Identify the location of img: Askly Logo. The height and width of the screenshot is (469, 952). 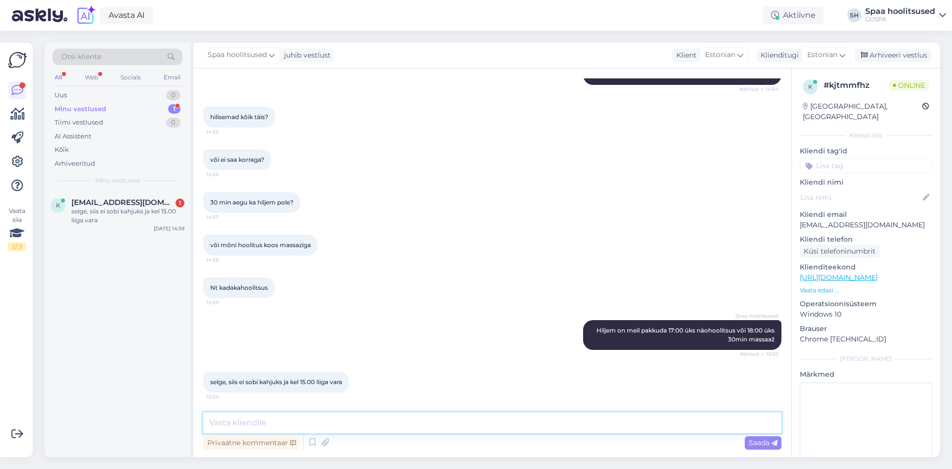
(17, 60).